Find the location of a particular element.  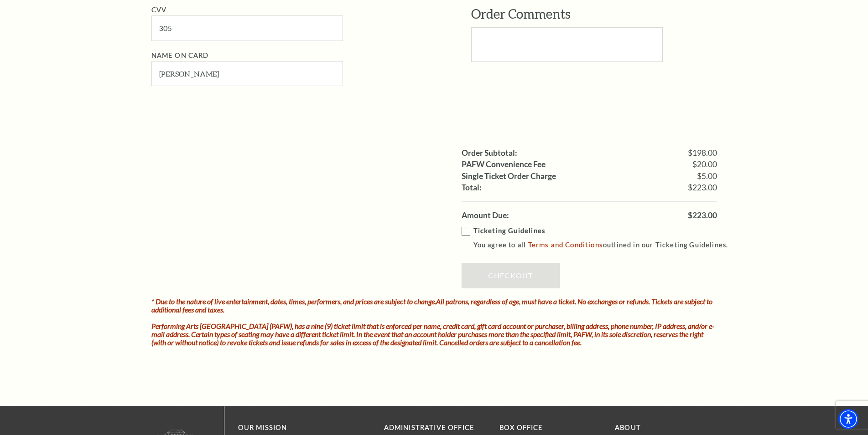

label: Single Ticket Order Charge is located at coordinates (508, 177).